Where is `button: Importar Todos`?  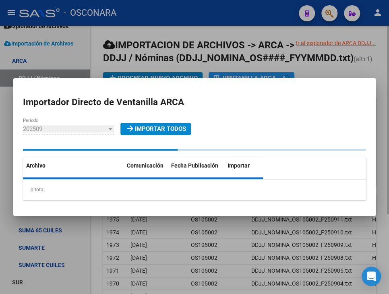
button: Importar Todos is located at coordinates (155, 129).